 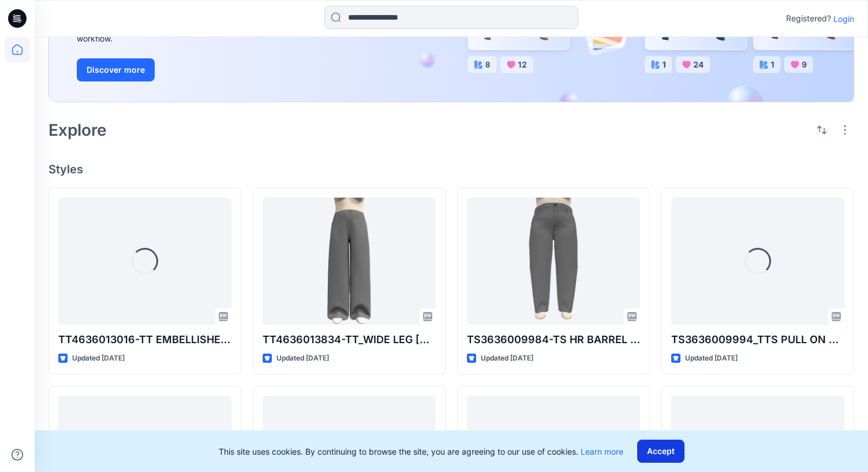 What do you see at coordinates (808, 18) in the screenshot?
I see `p: Registered?` at bounding box center [808, 18].